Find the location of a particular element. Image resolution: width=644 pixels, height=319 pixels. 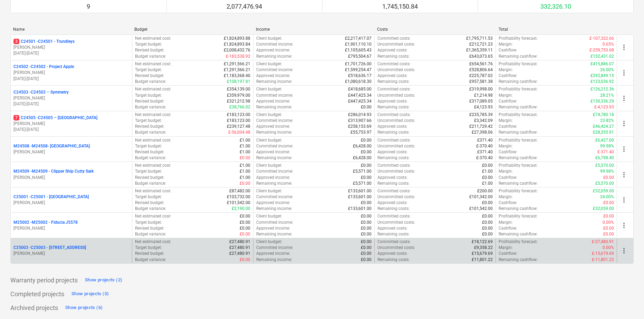

p: £-371.40 is located at coordinates (605, 152).